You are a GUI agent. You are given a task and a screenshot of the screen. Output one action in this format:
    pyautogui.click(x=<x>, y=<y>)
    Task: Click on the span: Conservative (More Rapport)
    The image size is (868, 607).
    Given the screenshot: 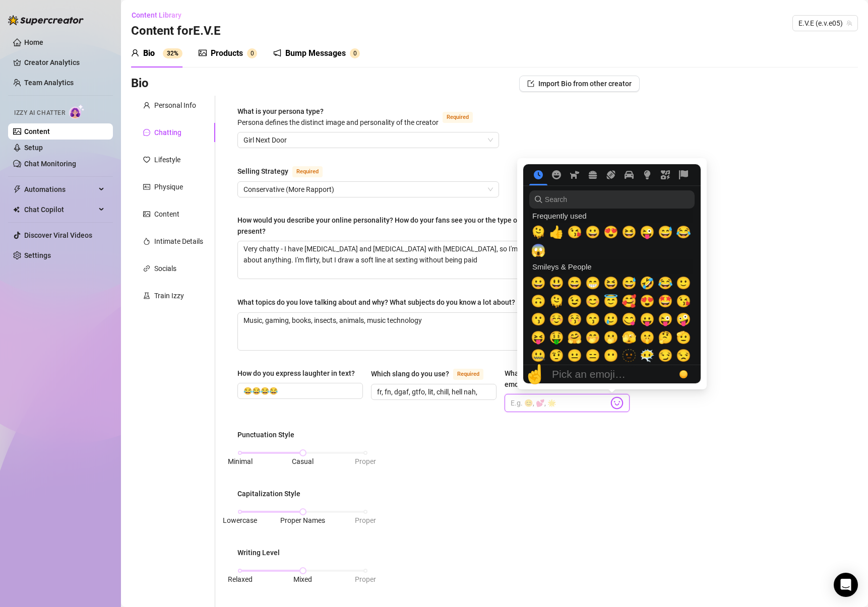 What is the action you would take?
    pyautogui.click(x=368, y=190)
    